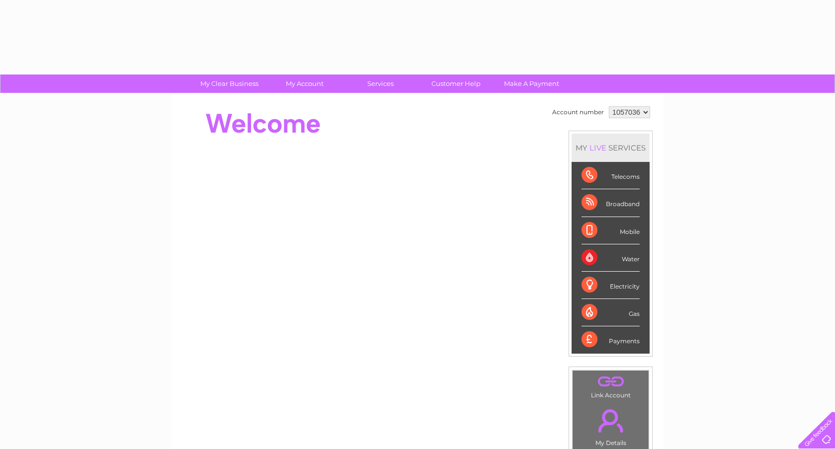 The height and width of the screenshot is (449, 835). What do you see at coordinates (578, 112) in the screenshot?
I see `td: Account number` at bounding box center [578, 112].